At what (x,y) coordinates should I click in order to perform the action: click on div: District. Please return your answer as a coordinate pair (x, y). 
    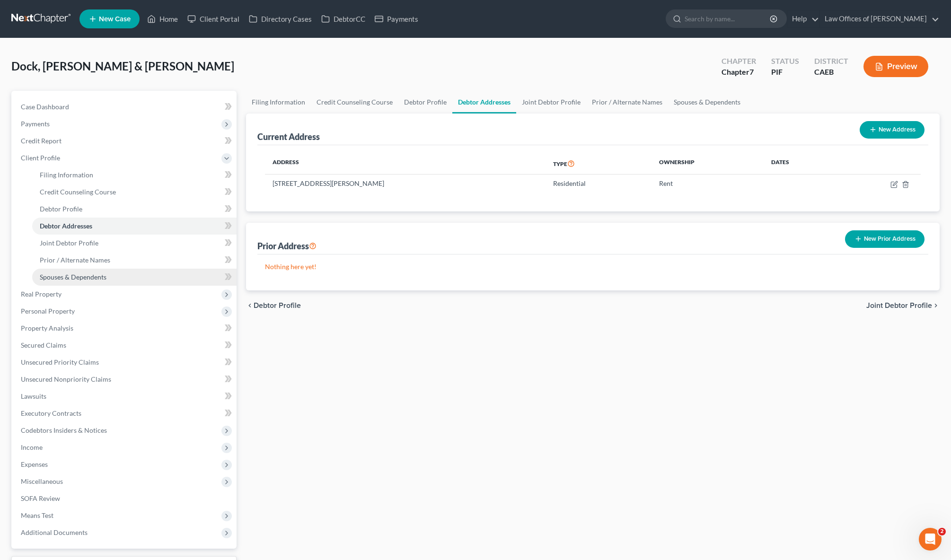
    Looking at the image, I should click on (831, 61).